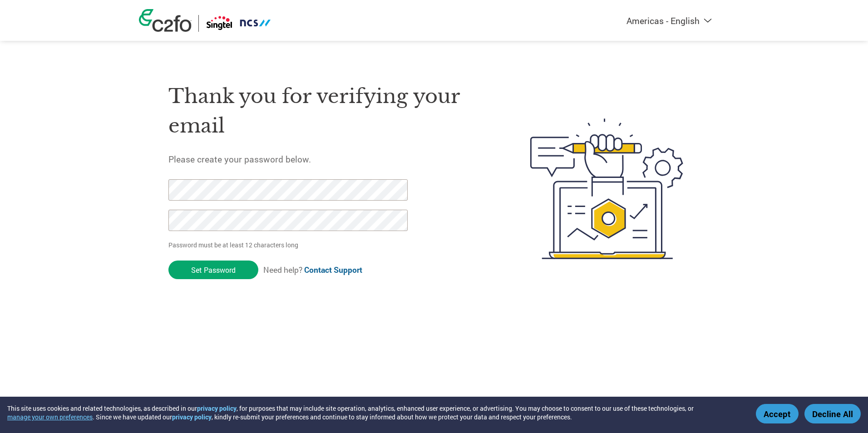 This screenshot has height=433, width=868. Describe the element at coordinates (313, 269) in the screenshot. I see `span: Need help?` at that location.